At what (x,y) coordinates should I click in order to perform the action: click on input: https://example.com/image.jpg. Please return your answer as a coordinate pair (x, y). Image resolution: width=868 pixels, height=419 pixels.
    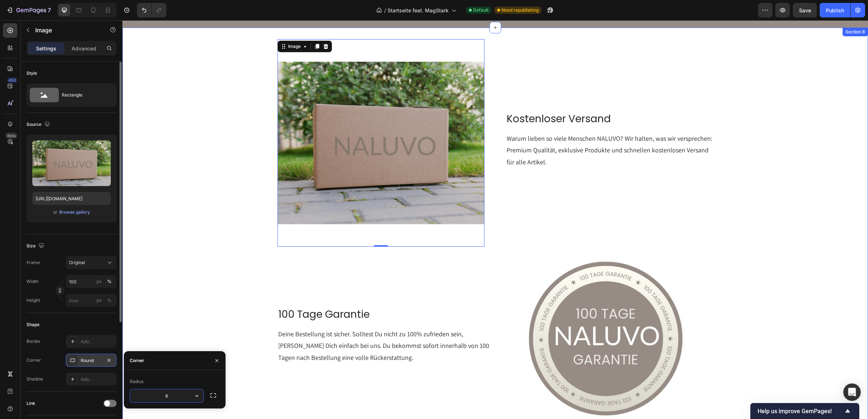
    Looking at the image, I should click on (71, 198).